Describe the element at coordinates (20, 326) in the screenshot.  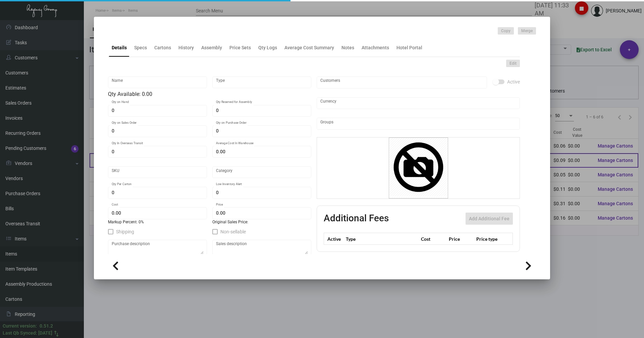
I see `div: Current version:` at that location.